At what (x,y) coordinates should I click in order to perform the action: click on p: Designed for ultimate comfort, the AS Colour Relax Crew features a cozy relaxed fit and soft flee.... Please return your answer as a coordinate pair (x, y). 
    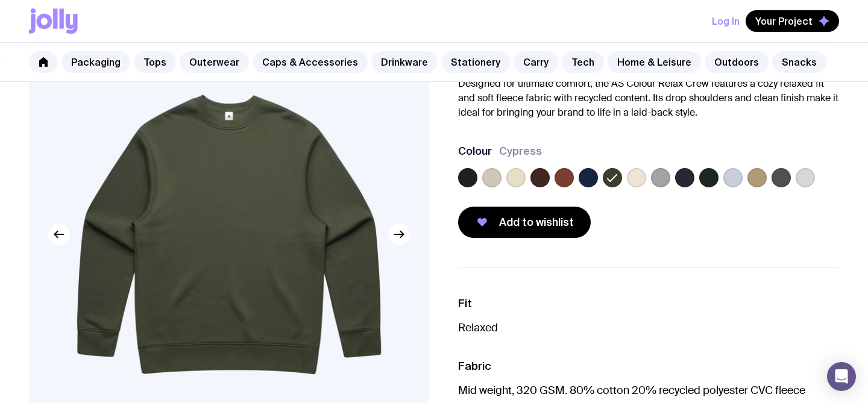
    Looking at the image, I should click on (649, 99).